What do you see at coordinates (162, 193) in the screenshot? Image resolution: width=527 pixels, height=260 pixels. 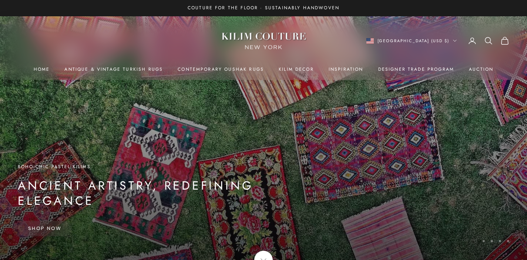 I see `p: Ancient Artistry, Redefining Elegance` at bounding box center [162, 193].